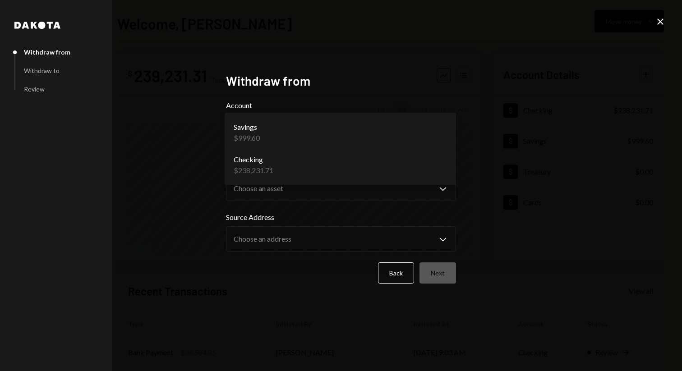 The height and width of the screenshot is (371, 682). Describe the element at coordinates (396, 273) in the screenshot. I see `button: Back` at that location.